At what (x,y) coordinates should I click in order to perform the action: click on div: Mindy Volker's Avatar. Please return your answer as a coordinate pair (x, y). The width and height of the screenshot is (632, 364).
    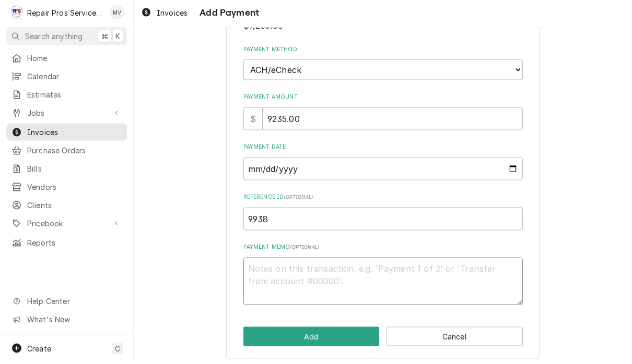
    Looking at the image, I should click on (117, 15).